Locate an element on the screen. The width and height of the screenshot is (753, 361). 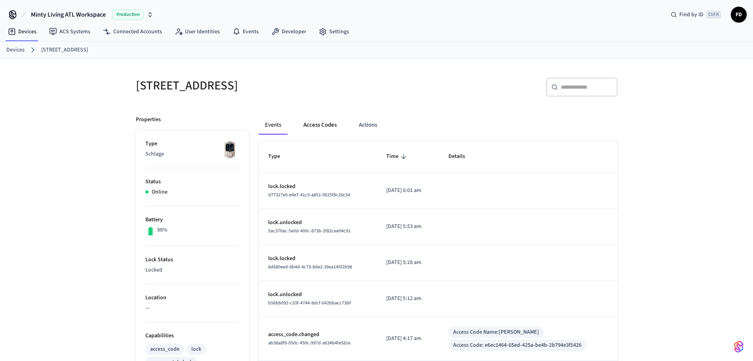
span: Details is located at coordinates (462, 157).